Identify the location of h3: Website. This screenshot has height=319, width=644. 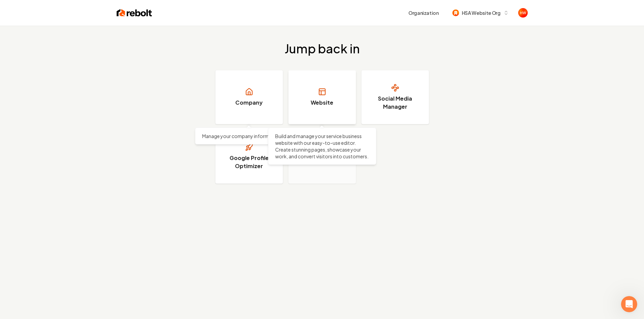
(322, 103).